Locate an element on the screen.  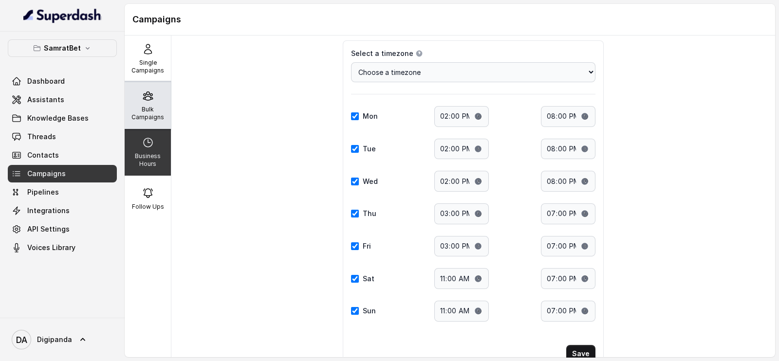
text: DA is located at coordinates (21, 340).